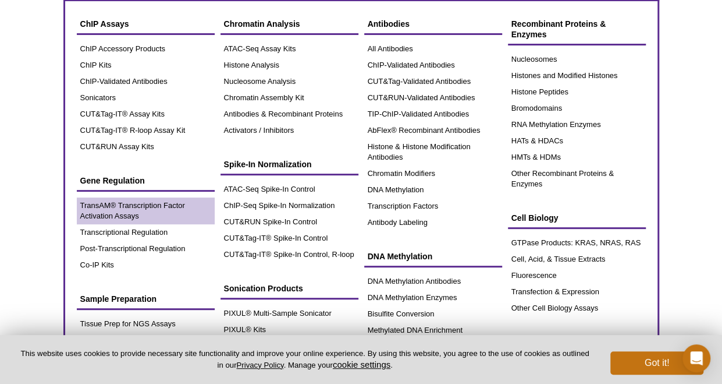 Image resolution: width=722 pixels, height=384 pixels. I want to click on a: Antibodies & Recombinant Proteins, so click(289, 114).